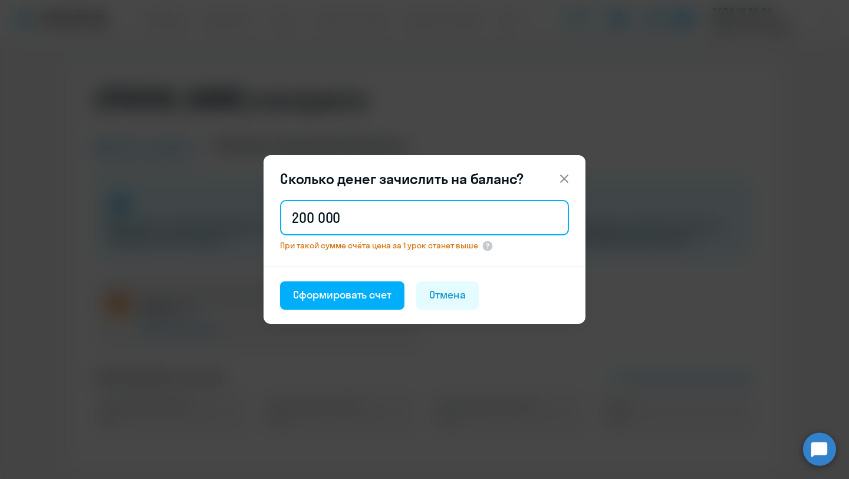  What do you see at coordinates (448, 295) in the screenshot?
I see `button: Отмена` at bounding box center [448, 295].